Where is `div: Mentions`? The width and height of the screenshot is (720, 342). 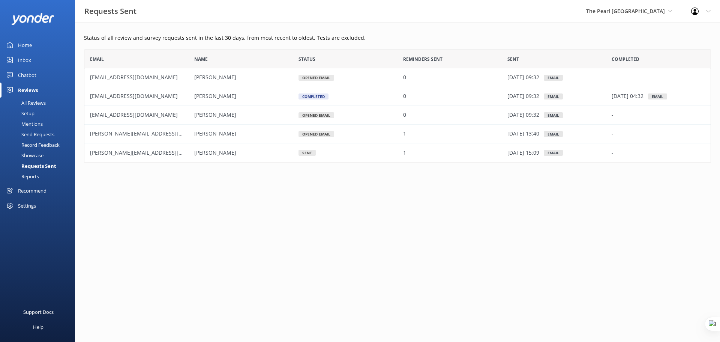
div: Mentions is located at coordinates (24, 124).